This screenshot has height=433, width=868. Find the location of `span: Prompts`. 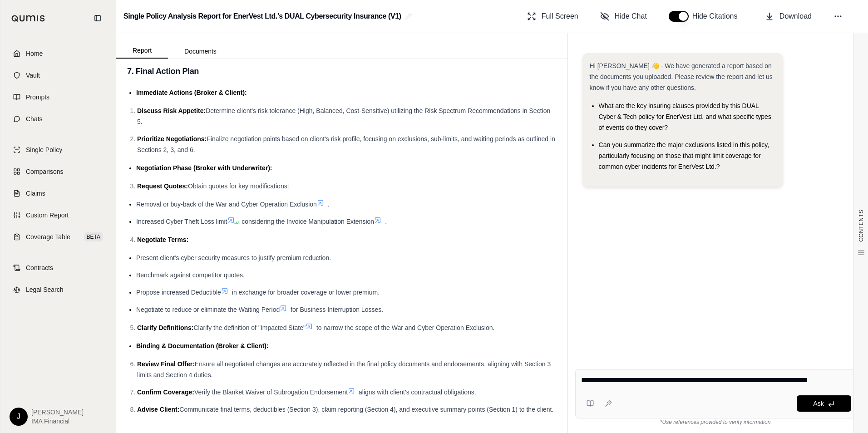

span: Prompts is located at coordinates (38, 97).